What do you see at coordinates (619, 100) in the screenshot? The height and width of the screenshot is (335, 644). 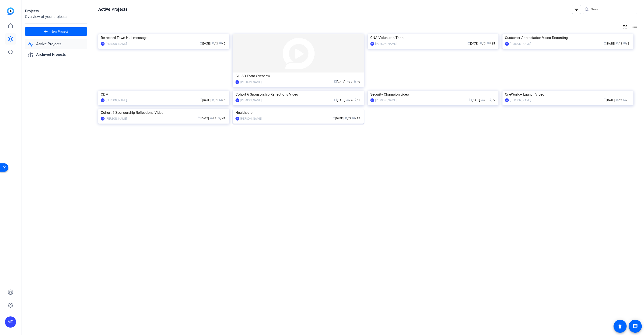 I see `span: / 2` at bounding box center [619, 100].